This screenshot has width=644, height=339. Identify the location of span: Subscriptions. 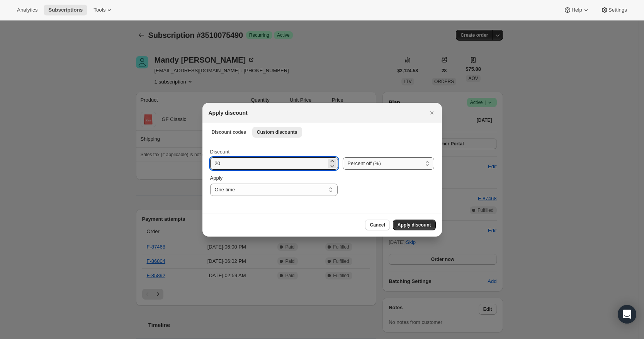
(66, 10).